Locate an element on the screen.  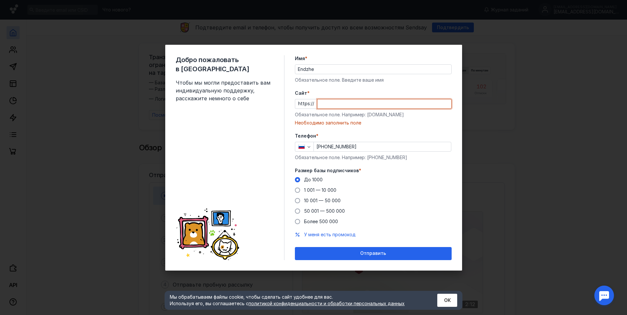
span: У меня есть промокод is located at coordinates (330, 234).